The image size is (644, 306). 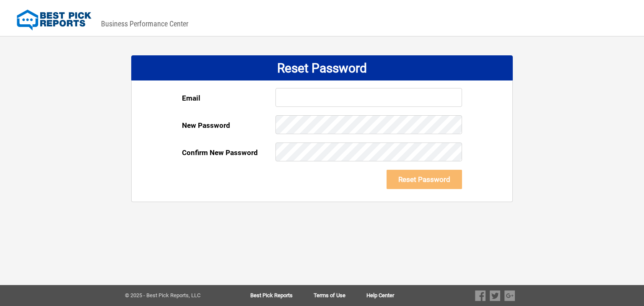 What do you see at coordinates (229, 98) in the screenshot?
I see `div: Email` at bounding box center [229, 98].